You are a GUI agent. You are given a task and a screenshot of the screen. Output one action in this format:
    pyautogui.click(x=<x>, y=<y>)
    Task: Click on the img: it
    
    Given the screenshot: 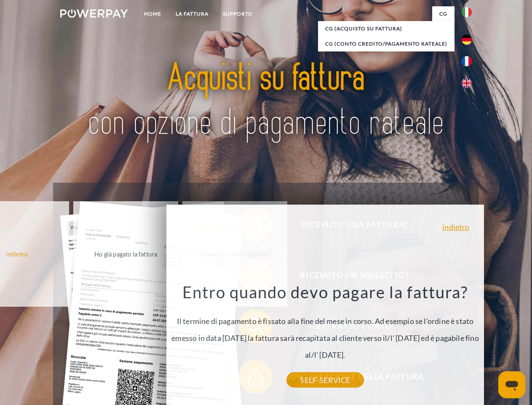 What is the action you would take?
    pyautogui.click(x=467, y=13)
    